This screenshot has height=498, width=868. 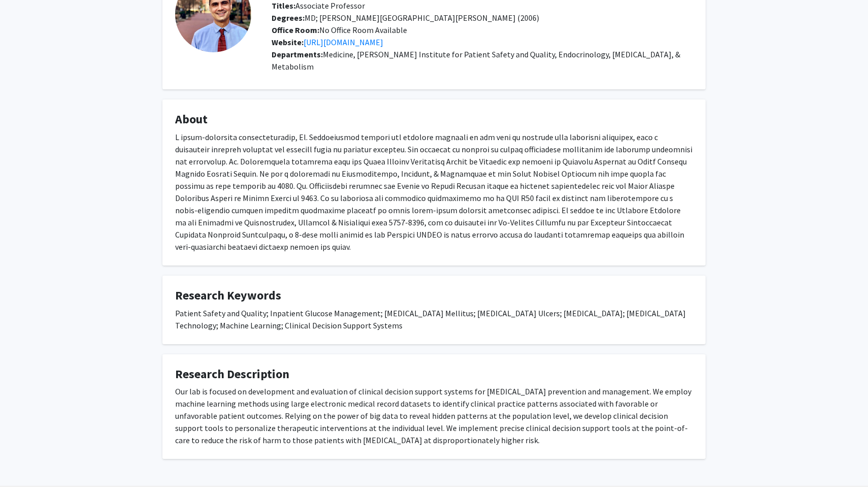 What do you see at coordinates (434, 119) in the screenshot?
I see `h4: About` at bounding box center [434, 119].